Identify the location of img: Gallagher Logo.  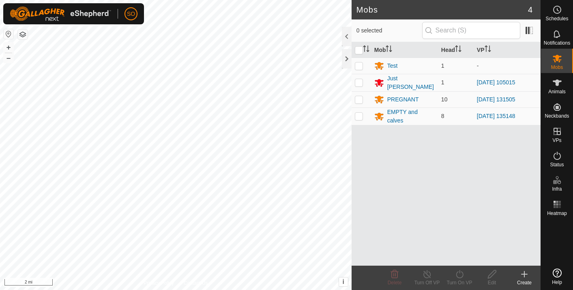
(60, 14).